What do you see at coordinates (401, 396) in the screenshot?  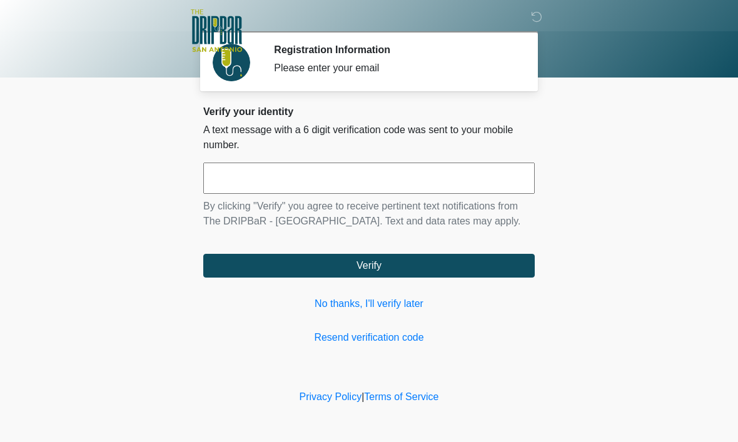 I see `a: Terms of Service` at bounding box center [401, 396].